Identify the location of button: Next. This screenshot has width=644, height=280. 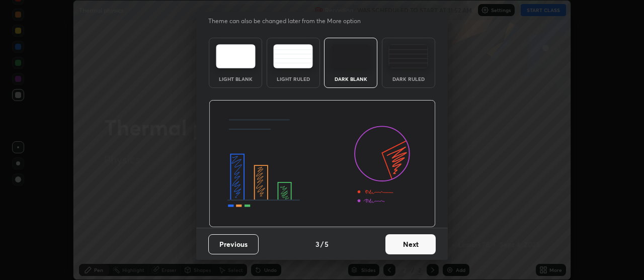
(411, 244).